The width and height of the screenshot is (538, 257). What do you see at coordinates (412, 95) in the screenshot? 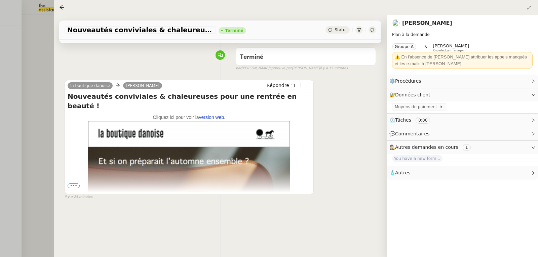
I see `span: Données client` at bounding box center [412, 95].